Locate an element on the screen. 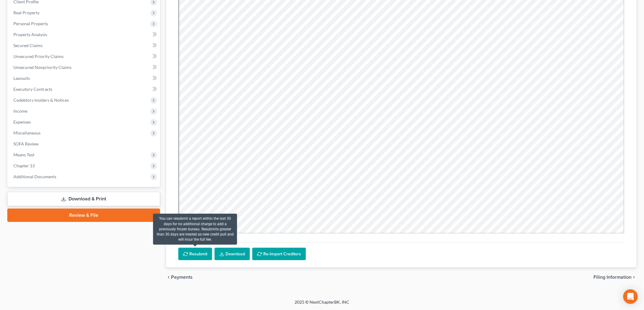  a: Executory Contracts is located at coordinates (84, 89).